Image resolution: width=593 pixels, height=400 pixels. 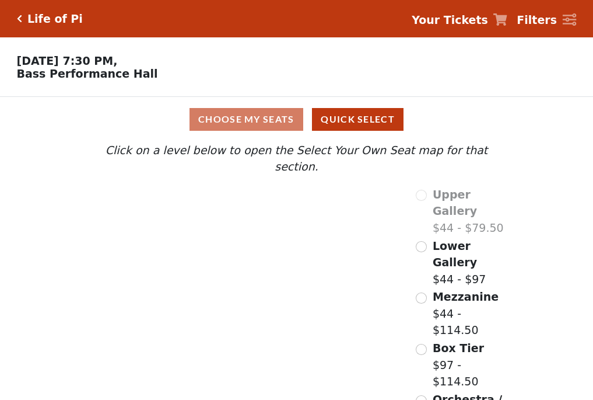 I want to click on label: $44 - $114.50, so click(x=472, y=313).